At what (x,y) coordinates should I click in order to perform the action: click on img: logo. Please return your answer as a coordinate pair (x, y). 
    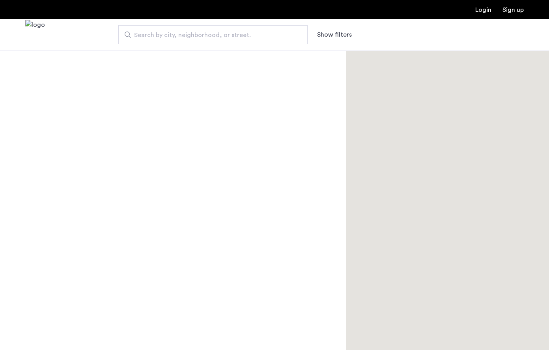
    Looking at the image, I should click on (35, 35).